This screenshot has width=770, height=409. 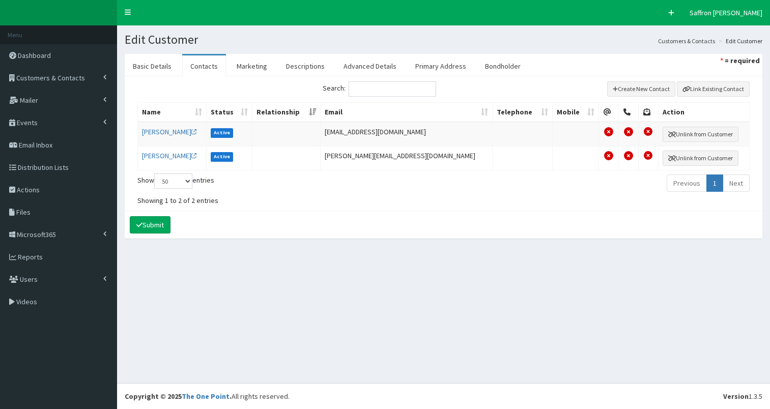 I want to click on a: 1, so click(x=714, y=183).